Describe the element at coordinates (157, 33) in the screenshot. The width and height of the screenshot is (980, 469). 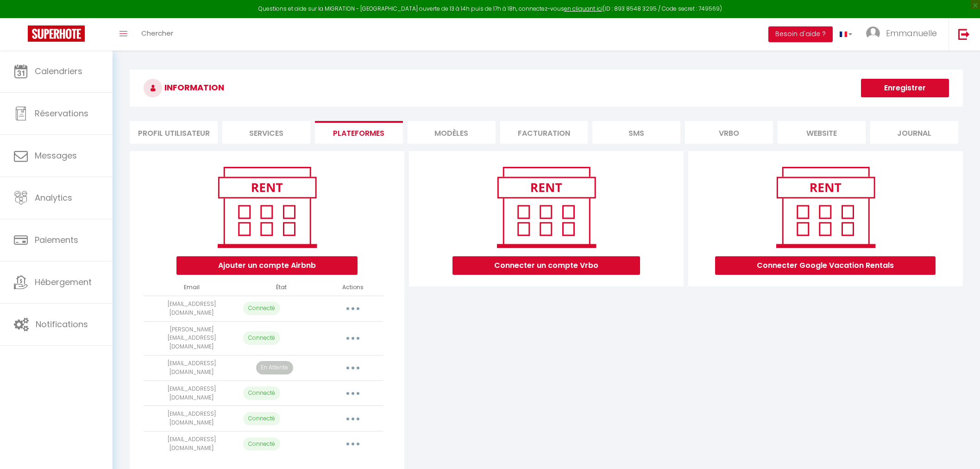
I see `span: Chercher` at that location.